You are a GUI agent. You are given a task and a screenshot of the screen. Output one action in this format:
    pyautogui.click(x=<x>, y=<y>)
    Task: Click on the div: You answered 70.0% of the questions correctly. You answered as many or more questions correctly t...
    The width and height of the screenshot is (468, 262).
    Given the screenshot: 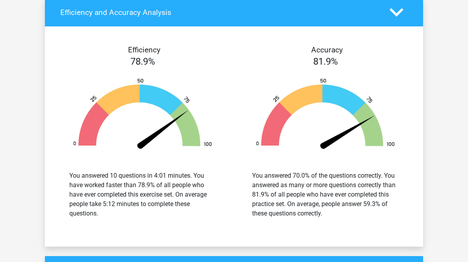 What is the action you would take?
    pyautogui.click(x=325, y=194)
    